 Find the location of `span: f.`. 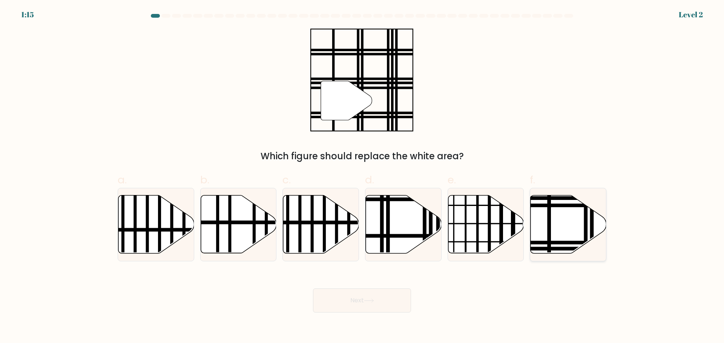

span: f. is located at coordinates (532, 180).